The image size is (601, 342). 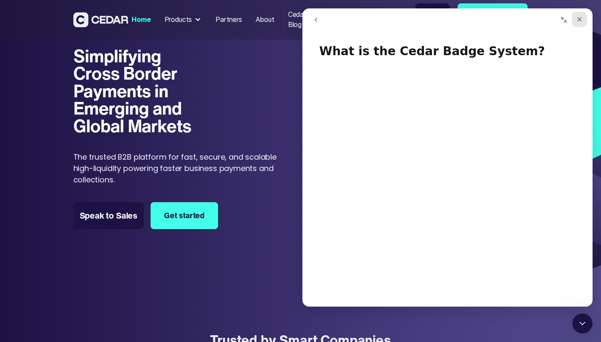 I want to click on div: About, so click(x=265, y=20).